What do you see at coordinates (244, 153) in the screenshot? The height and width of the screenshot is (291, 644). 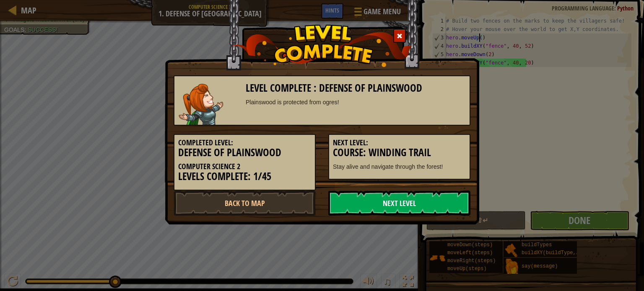 I see `h3: Defense of Plainswood` at bounding box center [244, 153].